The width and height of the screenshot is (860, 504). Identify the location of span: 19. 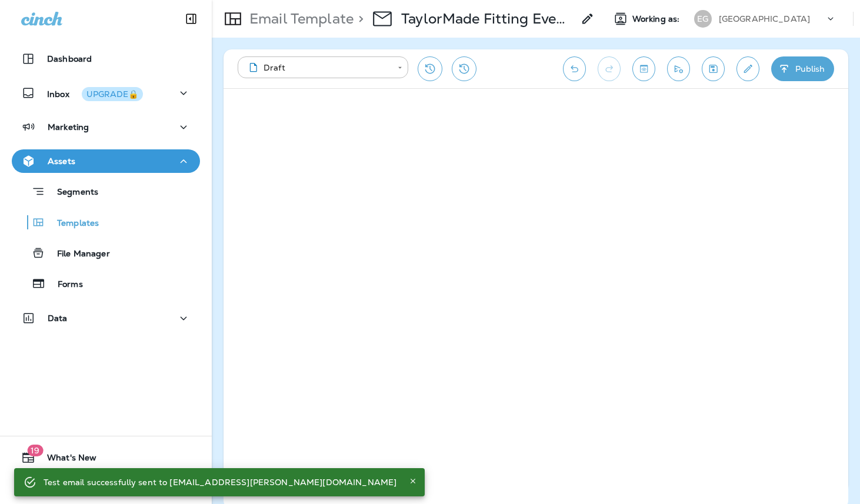
(35, 451).